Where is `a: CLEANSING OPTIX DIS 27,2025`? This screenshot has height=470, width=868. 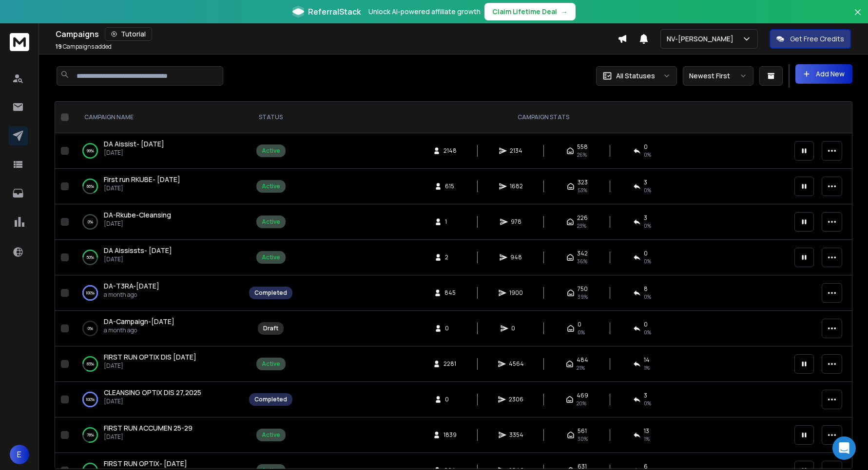
a: CLEANSING OPTIX DIS 27,2025 is located at coordinates (153, 393).